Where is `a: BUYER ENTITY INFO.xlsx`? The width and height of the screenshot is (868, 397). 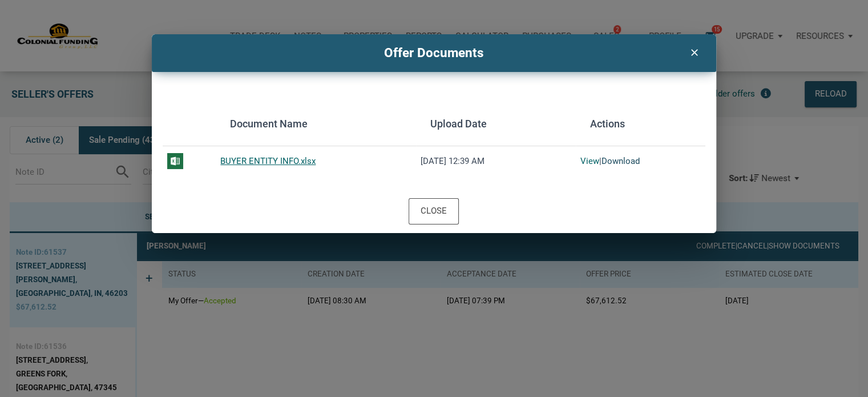 a: BUYER ENTITY INFO.xlsx is located at coordinates (268, 161).